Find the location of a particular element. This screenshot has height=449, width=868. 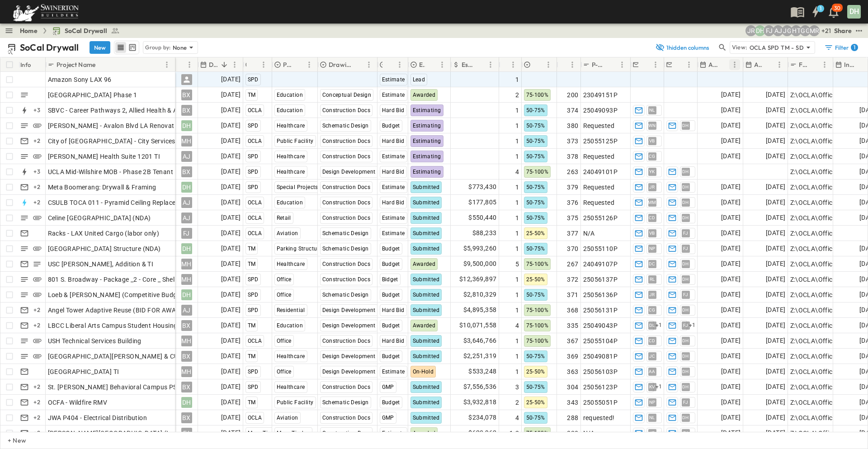

span: 378 is located at coordinates (572, 156).